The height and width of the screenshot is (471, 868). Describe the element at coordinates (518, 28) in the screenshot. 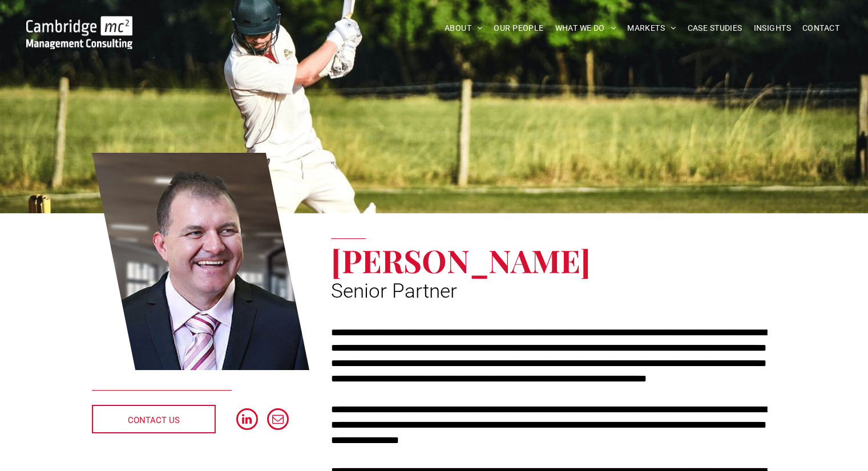

I see `a: OUR PEOPLE` at that location.